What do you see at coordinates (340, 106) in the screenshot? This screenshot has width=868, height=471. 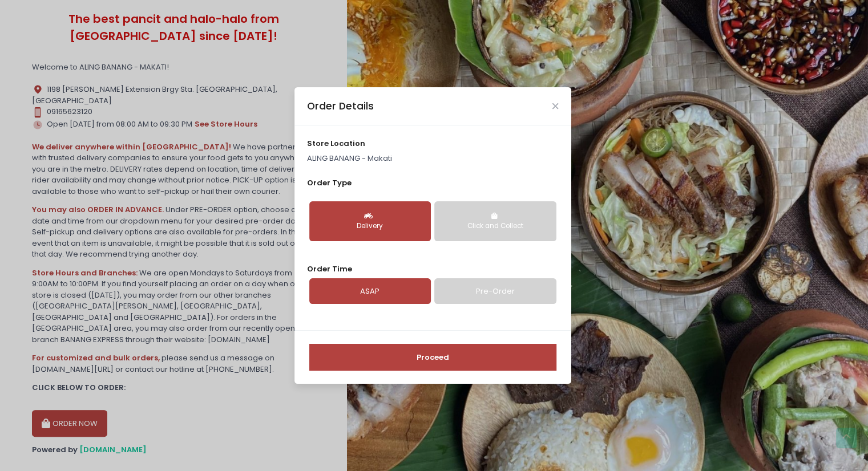 I see `div: Order Details` at bounding box center [340, 106].